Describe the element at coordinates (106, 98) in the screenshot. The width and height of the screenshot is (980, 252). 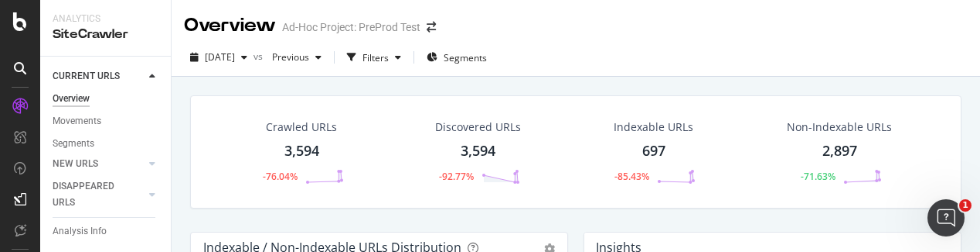
I see `a: Overview` at that location.